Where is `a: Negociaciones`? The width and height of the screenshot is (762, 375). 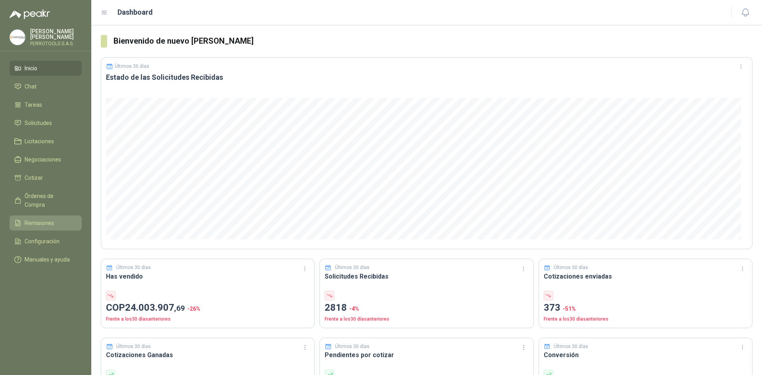 a: Negociaciones is located at coordinates (46, 159).